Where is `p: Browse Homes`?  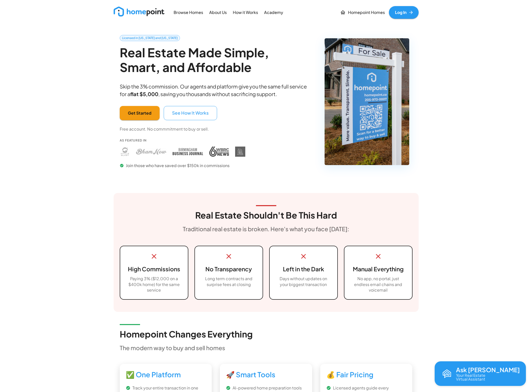 p: Browse Homes is located at coordinates (188, 12).